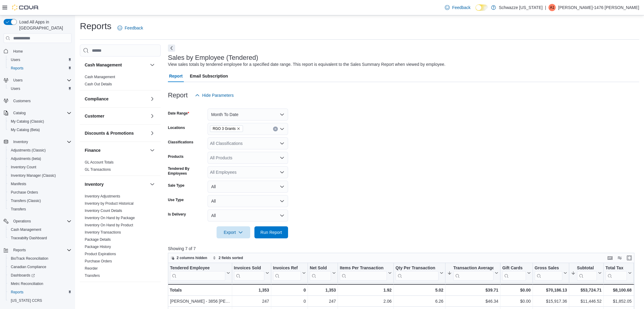  Describe the element at coordinates (209, 76) in the screenshot. I see `span: Email Subscription` at that location.